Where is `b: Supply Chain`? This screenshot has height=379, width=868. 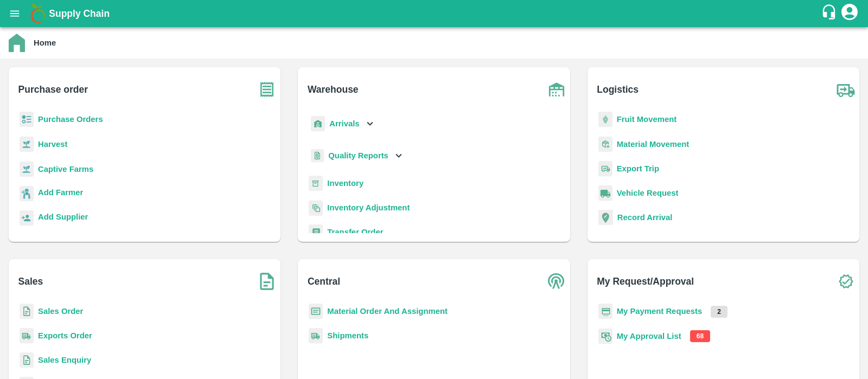 b: Supply Chain is located at coordinates (79, 13).